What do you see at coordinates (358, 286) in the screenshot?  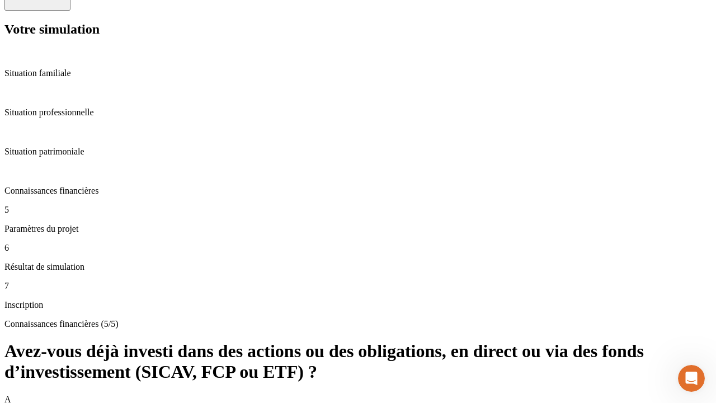 I see `p: 7` at bounding box center [358, 286].